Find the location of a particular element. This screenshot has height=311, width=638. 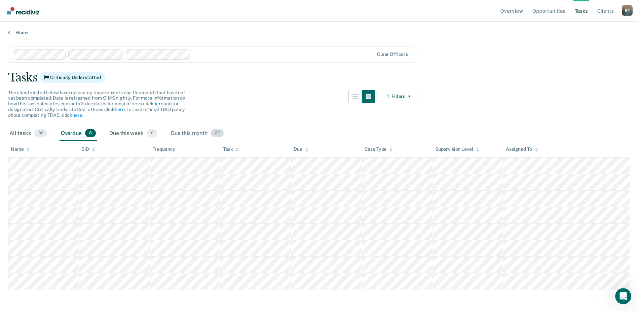

div: Due this month22 is located at coordinates (197, 134).